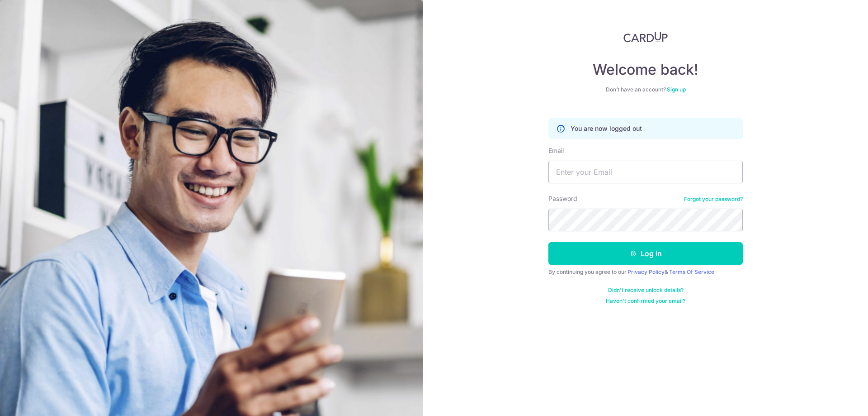 The width and height of the screenshot is (868, 416). I want to click on a: Sign up, so click(677, 89).